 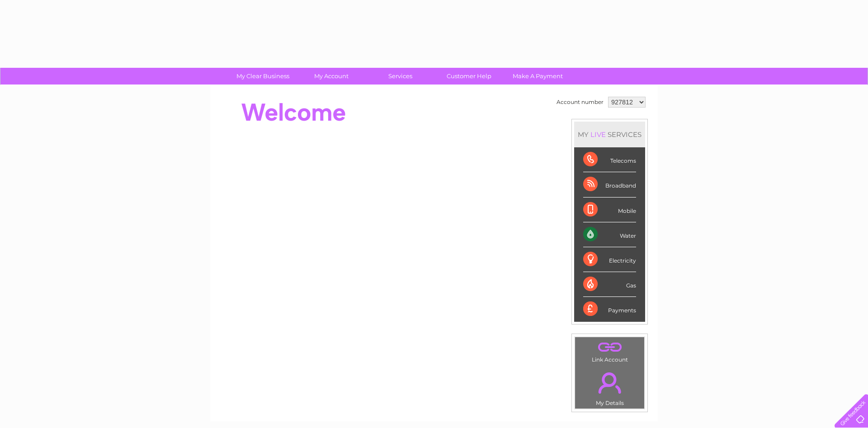 What do you see at coordinates (610, 134) in the screenshot?
I see `div: MY SERVICES` at bounding box center [610, 134].